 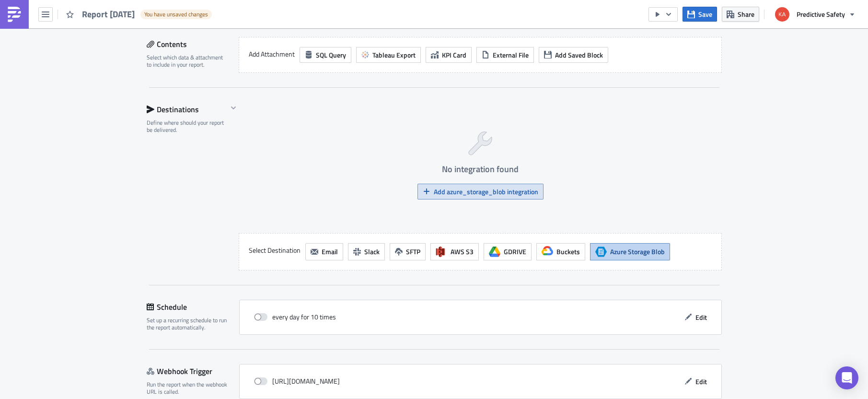 What do you see at coordinates (515, 251) in the screenshot?
I see `span: GDRIVE` at bounding box center [515, 251].